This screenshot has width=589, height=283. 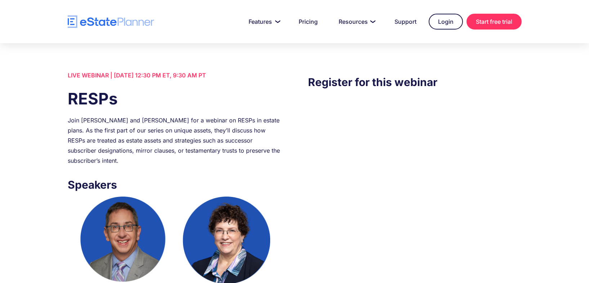 What do you see at coordinates (263, 22) in the screenshot?
I see `a: Features` at bounding box center [263, 22].